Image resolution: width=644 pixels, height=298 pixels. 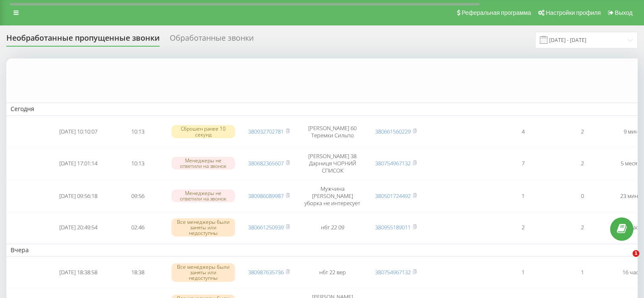 What do you see at coordinates (138, 227) in the screenshot?
I see `td: 02:46` at bounding box center [138, 227].